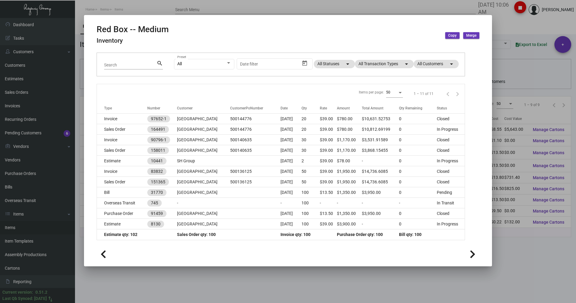  Describe the element at coordinates (157, 213) in the screenshot. I see `mat-chip: 91459` at that location.